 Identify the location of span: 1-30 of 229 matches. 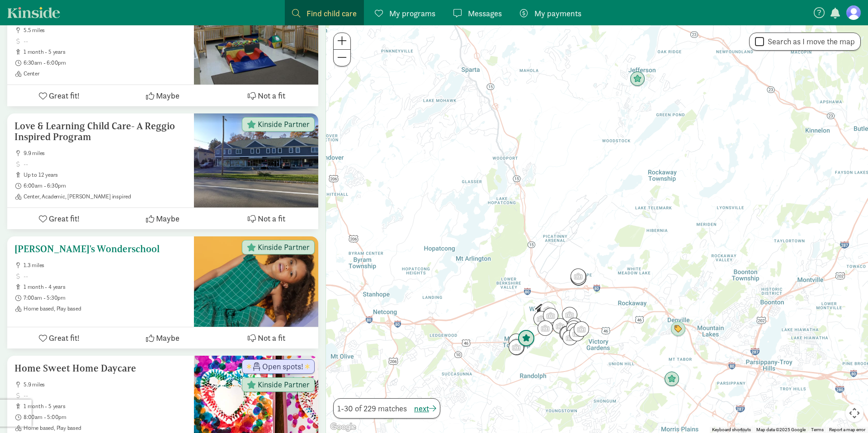
(372, 408).